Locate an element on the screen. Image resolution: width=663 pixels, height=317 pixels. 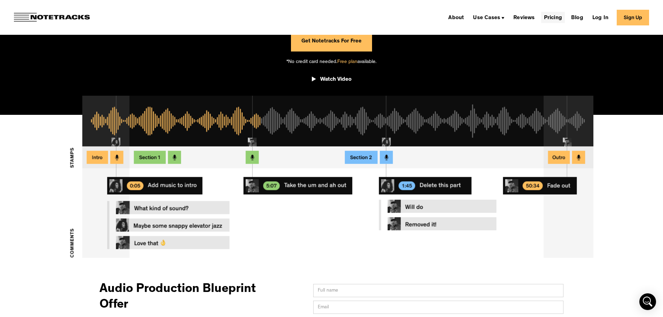
div: *No credit card needed. available. is located at coordinates (332, 61).